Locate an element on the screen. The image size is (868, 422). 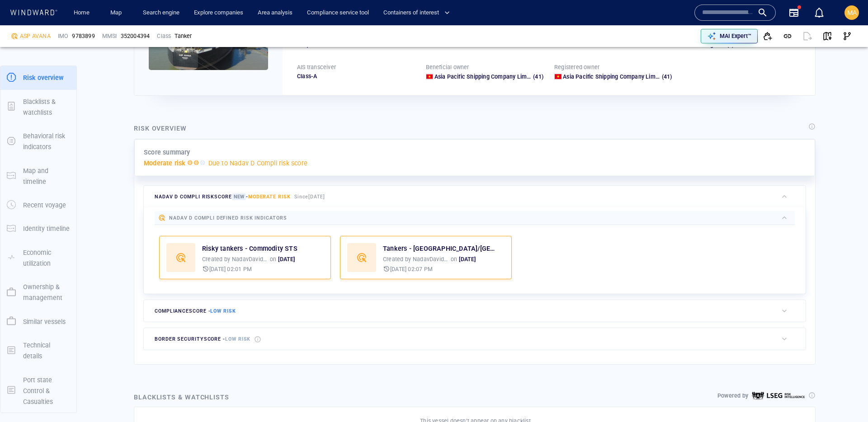
div: Blacklists & watchlists is located at coordinates (181, 398).